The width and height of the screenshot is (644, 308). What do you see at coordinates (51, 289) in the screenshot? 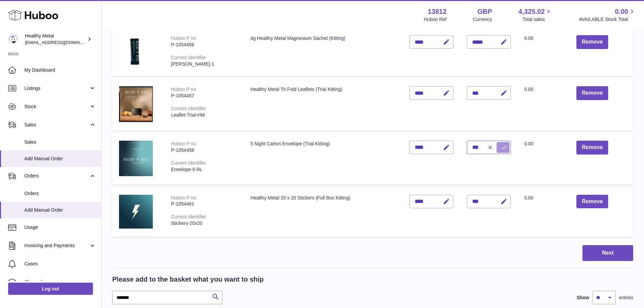
I see `a: Log out` at bounding box center [51, 289].